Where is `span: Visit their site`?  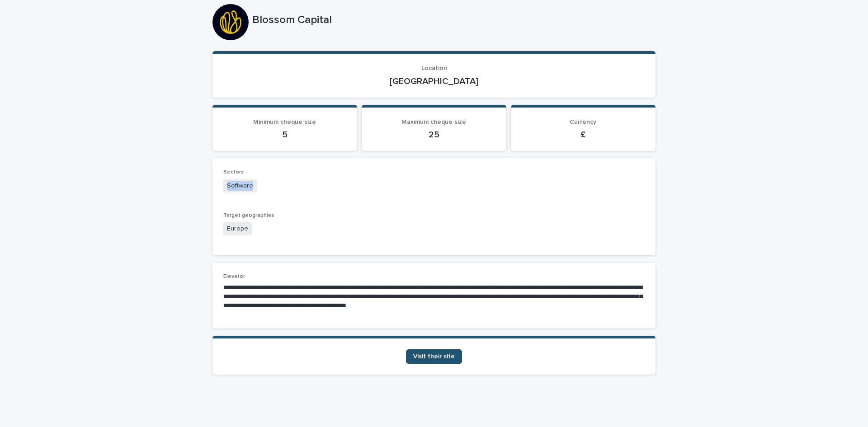
span: Visit their site is located at coordinates (434, 357).